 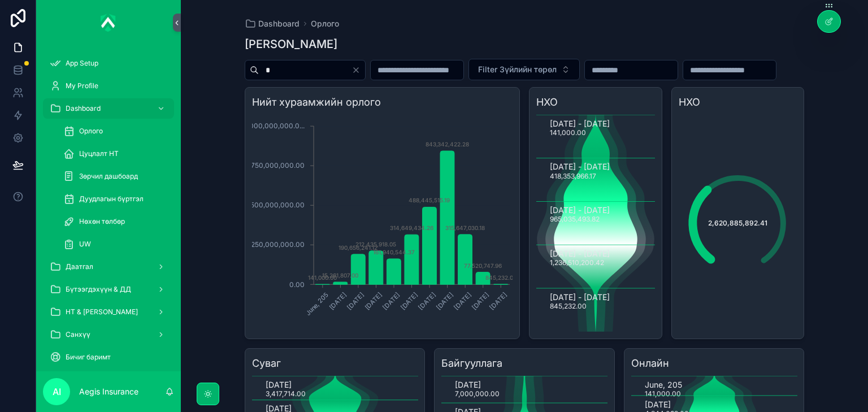 What do you see at coordinates (277, 205) in the screenshot?
I see `tspan: 500,000,000.00` at bounding box center [277, 205].